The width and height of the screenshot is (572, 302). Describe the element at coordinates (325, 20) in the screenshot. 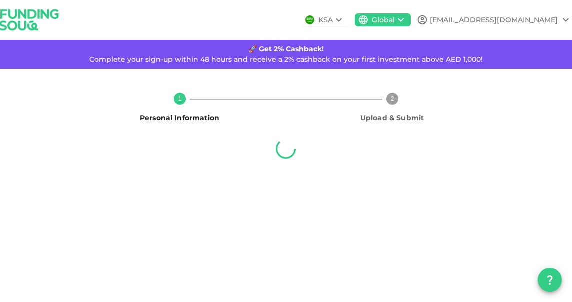

I see `div: KSA` at that location.